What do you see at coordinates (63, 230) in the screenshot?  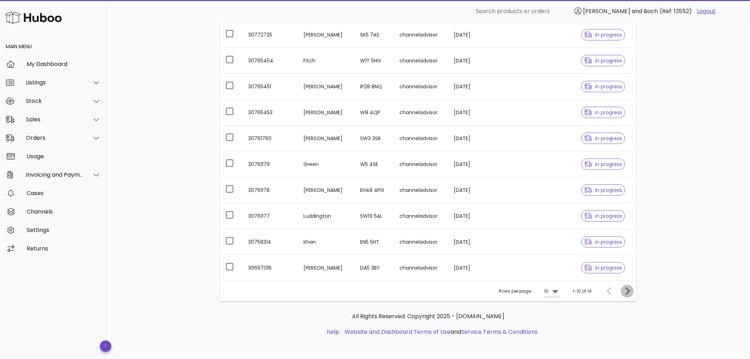 I see `div: Settings` at bounding box center [63, 230].